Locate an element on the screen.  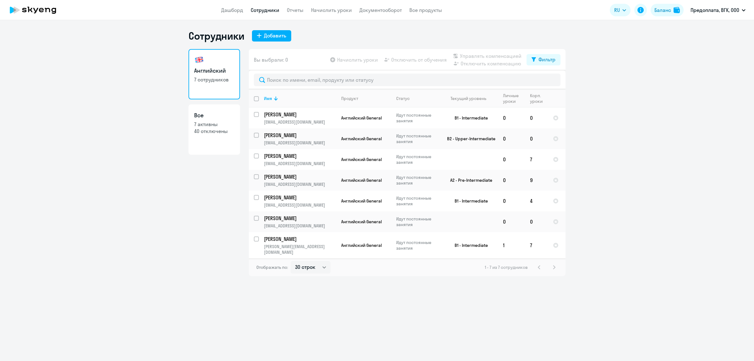
div: Фильтр is located at coordinates (547, 59).